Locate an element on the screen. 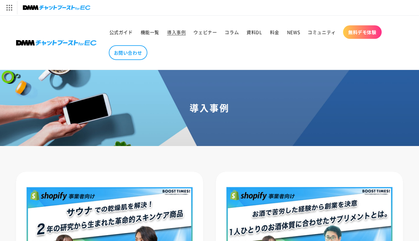 The height and width of the screenshot is (241, 419). span: お問い合わせ is located at coordinates (128, 53).